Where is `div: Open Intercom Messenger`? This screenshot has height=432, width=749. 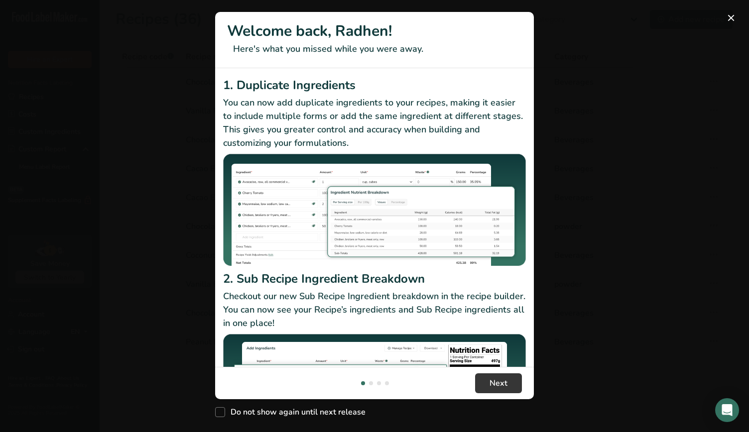 div: Open Intercom Messenger is located at coordinates (727, 410).